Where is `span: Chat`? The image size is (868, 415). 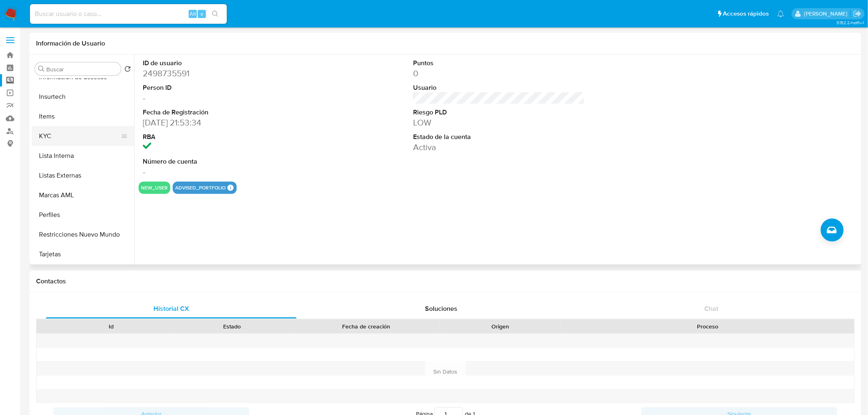
span: Chat is located at coordinates (712, 309).